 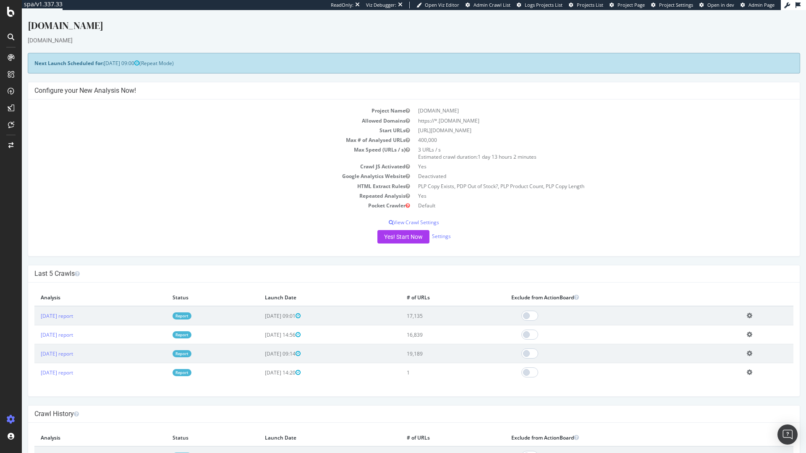 What do you see at coordinates (392, 404) in the screenshot?
I see `h4: Crawl History` at bounding box center [392, 404].